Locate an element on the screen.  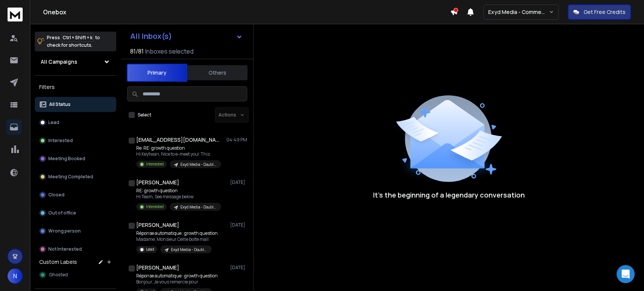
button: All Status is located at coordinates (76, 104).